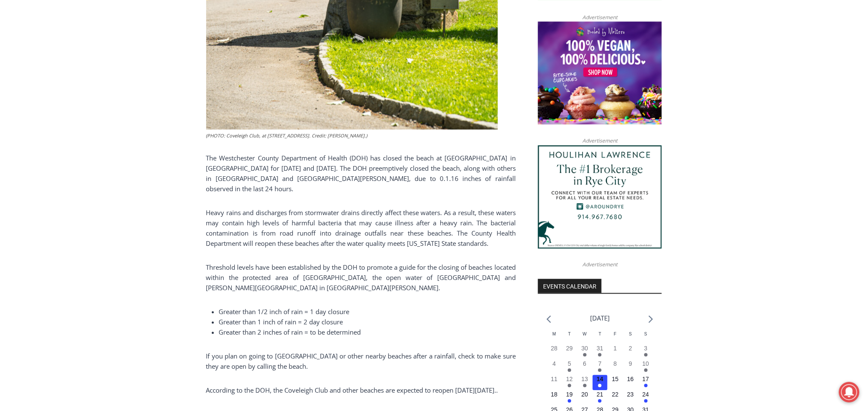 The image size is (868, 411). What do you see at coordinates (615, 383) in the screenshot?
I see `button: 15` at bounding box center [615, 383].